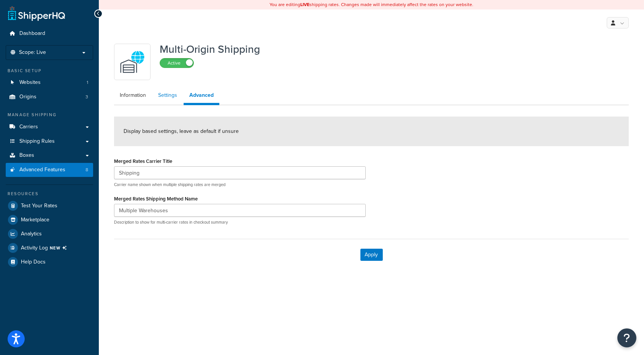 Image resolution: width=644 pixels, height=355 pixels. I want to click on li: Help Docs, so click(49, 262).